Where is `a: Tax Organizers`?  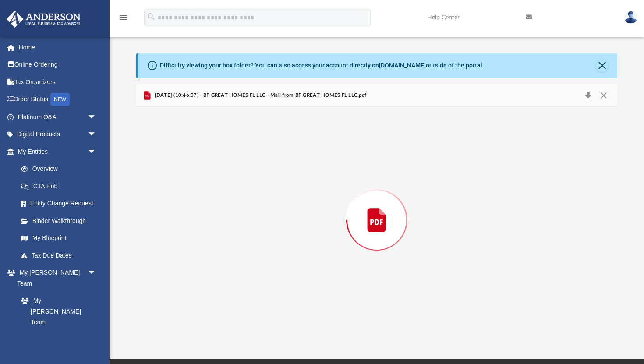
a: Tax Organizers is located at coordinates (58, 82).